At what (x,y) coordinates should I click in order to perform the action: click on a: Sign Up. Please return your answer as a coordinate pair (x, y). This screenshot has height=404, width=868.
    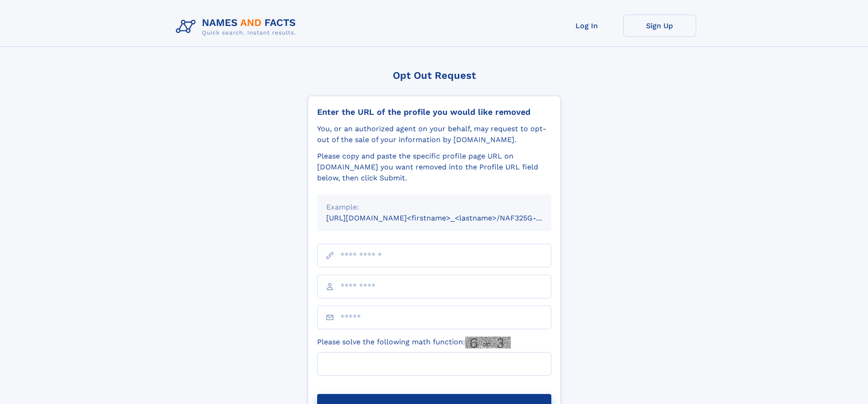
    Looking at the image, I should click on (660, 26).